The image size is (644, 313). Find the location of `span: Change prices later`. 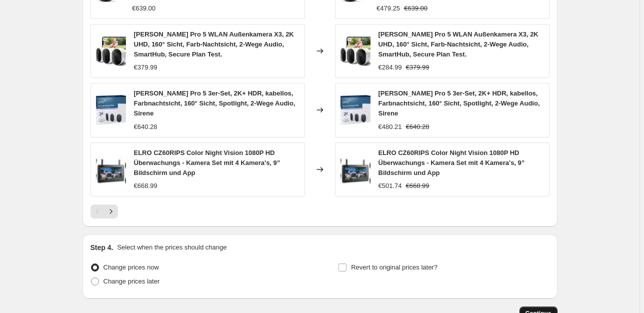

span: Change prices later is located at coordinates (131, 281).